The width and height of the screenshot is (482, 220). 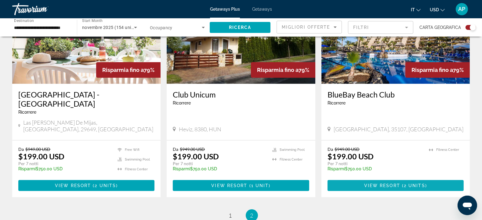 What do you see at coordinates (119, 27) in the screenshot?
I see `span: novembre 2025 (154 units available)` at bounding box center [119, 27].